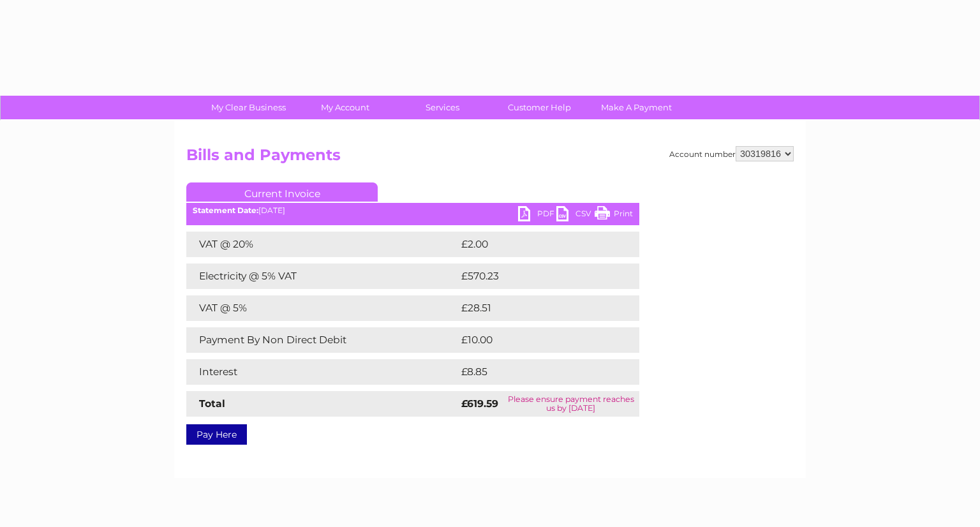  Describe the element at coordinates (346, 107) in the screenshot. I see `a: My Account` at that location.